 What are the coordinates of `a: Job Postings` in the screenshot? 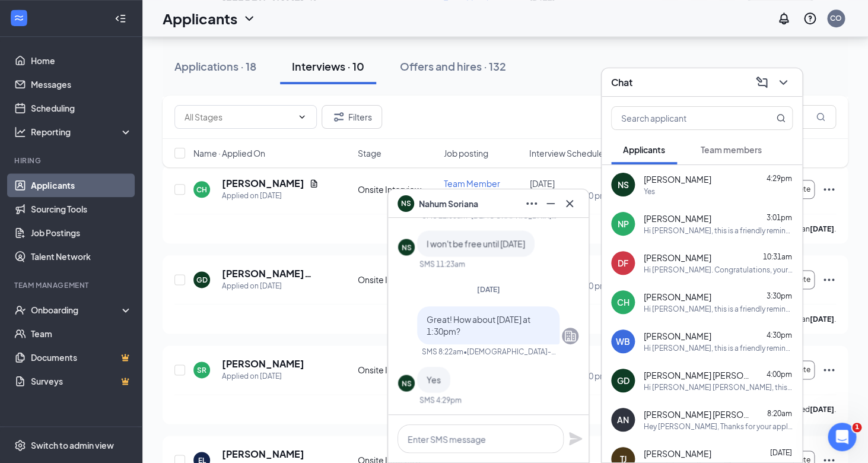 It's located at (81, 233).